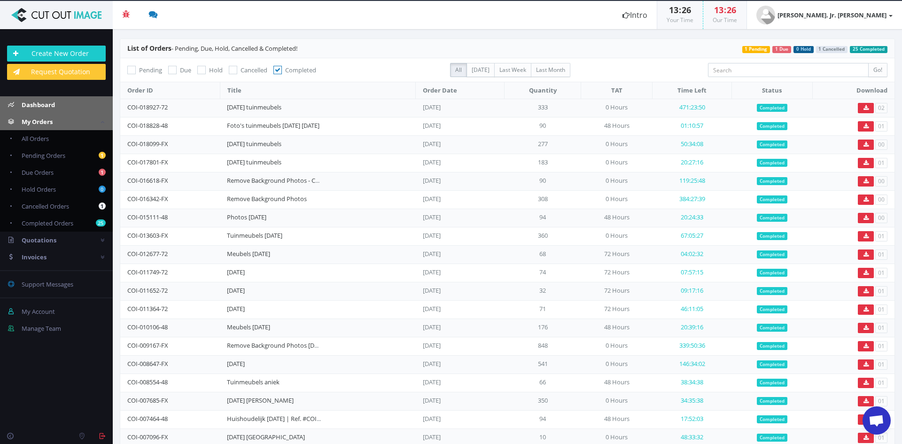 The width and height of the screenshot is (902, 444). Describe the element at coordinates (45, 206) in the screenshot. I see `span: Cancelled Orders` at that location.